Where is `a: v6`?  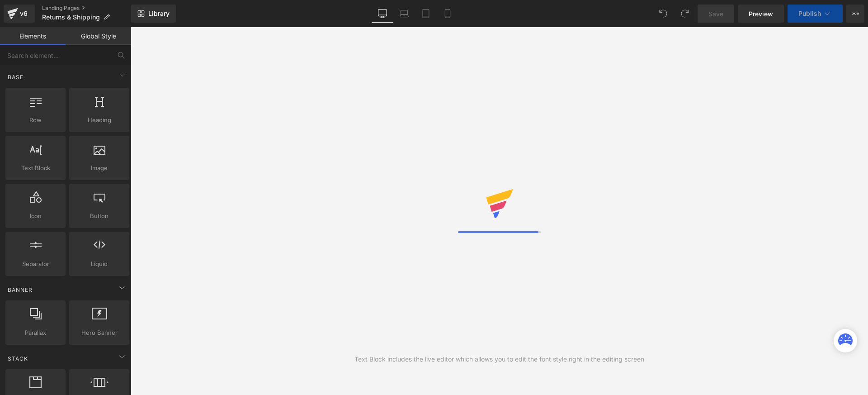
a: v6 is located at coordinates (19, 14).